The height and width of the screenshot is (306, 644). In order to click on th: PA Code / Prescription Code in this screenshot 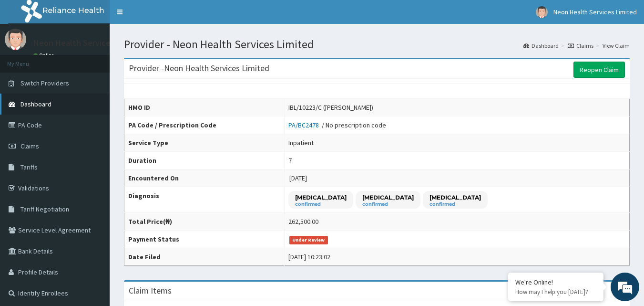, I will do `click(204, 125)`.